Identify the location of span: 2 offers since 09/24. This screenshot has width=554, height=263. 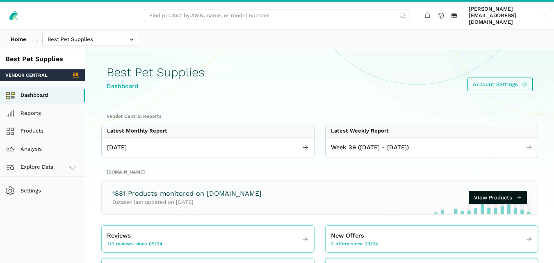
(355, 244).